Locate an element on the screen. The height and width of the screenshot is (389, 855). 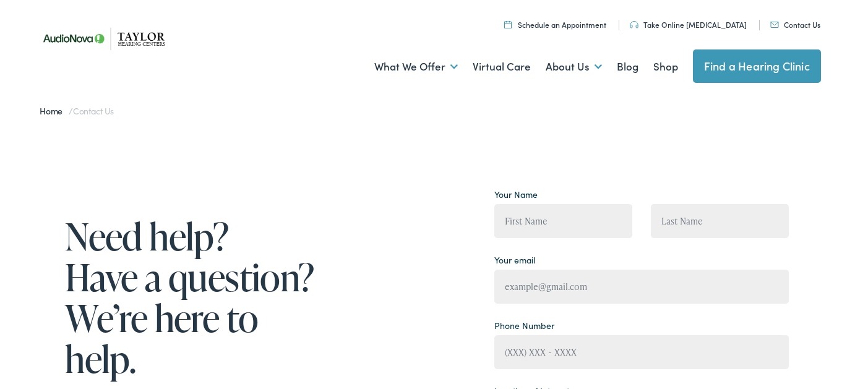
a: Home is located at coordinates (54, 111).